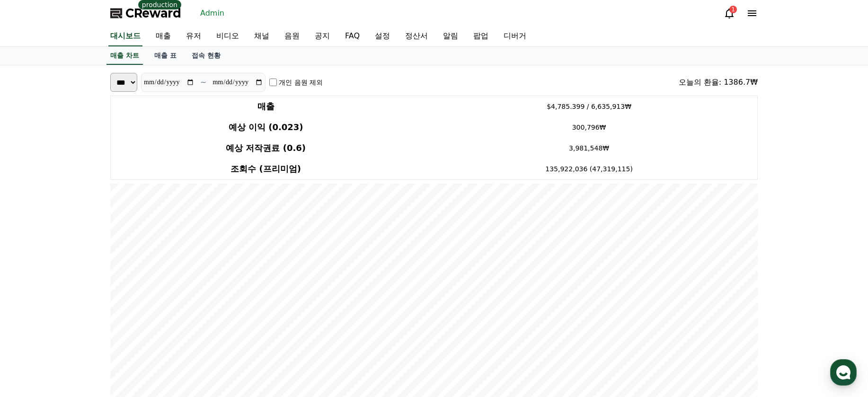 This screenshot has height=397, width=868. Describe the element at coordinates (733, 9) in the screenshot. I see `div: 1` at that location.